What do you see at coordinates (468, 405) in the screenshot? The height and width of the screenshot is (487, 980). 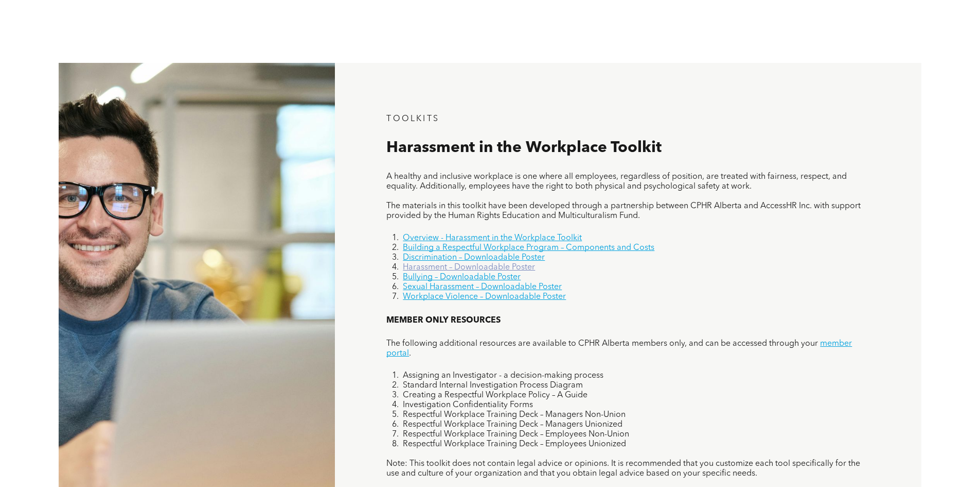 I see `span: Investigation Confidentiality Forms` at bounding box center [468, 405].